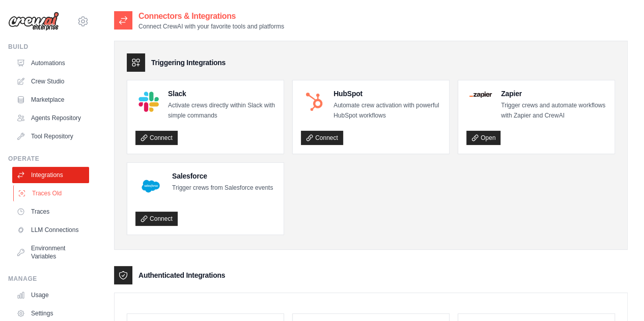 This screenshot has width=644, height=321. Describe the element at coordinates (221, 111) in the screenshot. I see `p: Activate crews directly within Slack with simple commands` at that location.